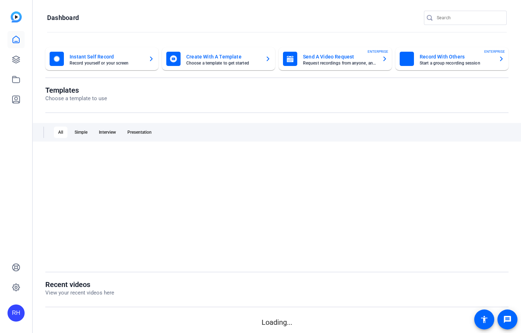  What do you see at coordinates (102, 59) in the screenshot?
I see `button: Instant Self RecordRecord yourself or your screen` at bounding box center [102, 59].